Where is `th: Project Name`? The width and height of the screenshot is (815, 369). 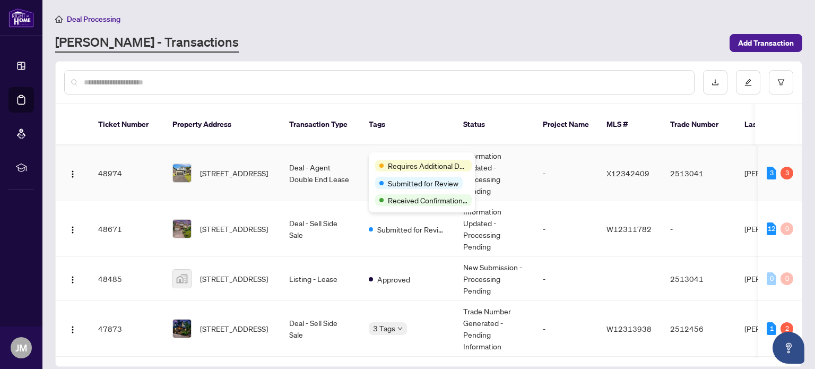
th: Project Name is located at coordinates (566, 125).